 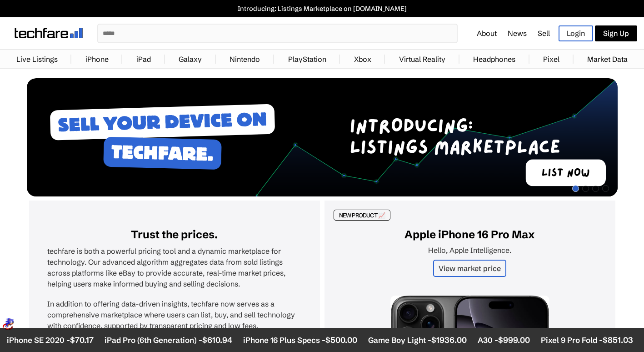 I want to click on a: Live Listings, so click(x=37, y=59).